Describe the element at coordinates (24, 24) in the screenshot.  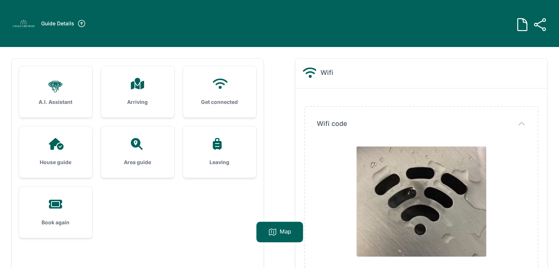
I see `img: w6f3qketizpvjlaibs5mzk4mo8mg` at that location.